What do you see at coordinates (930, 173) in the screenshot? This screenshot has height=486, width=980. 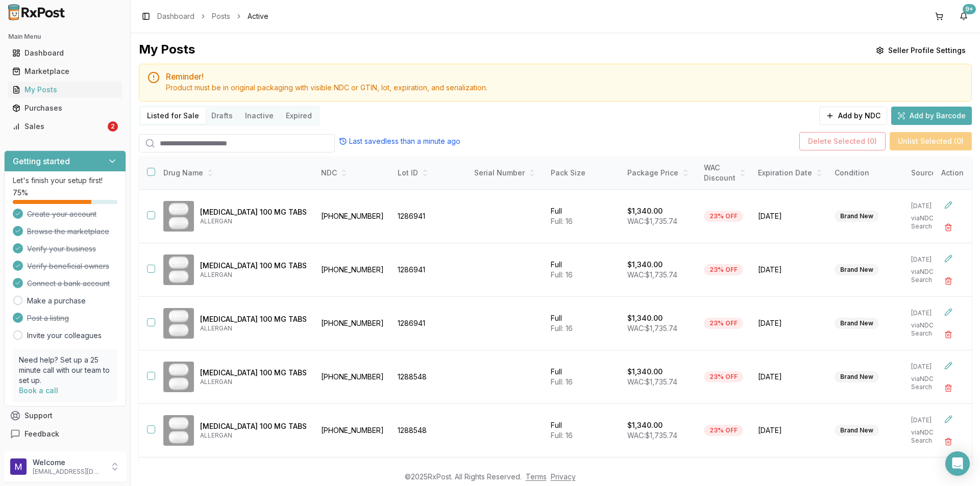 I see `div: Source` at bounding box center [930, 173].